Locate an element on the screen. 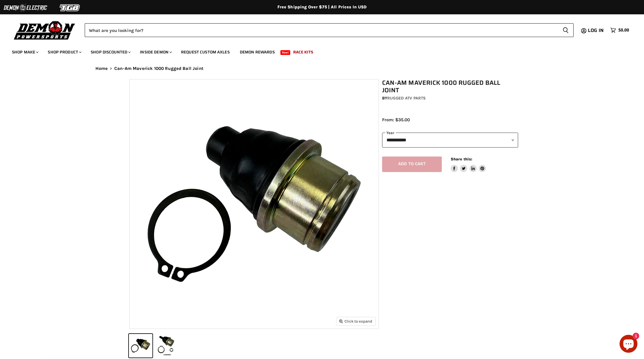 This screenshot has width=644, height=359. button: Search is located at coordinates (565, 30).